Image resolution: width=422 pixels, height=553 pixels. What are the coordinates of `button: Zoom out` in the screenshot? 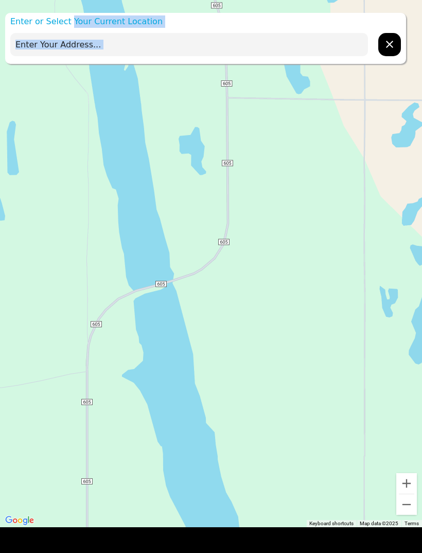 It's located at (407, 504).